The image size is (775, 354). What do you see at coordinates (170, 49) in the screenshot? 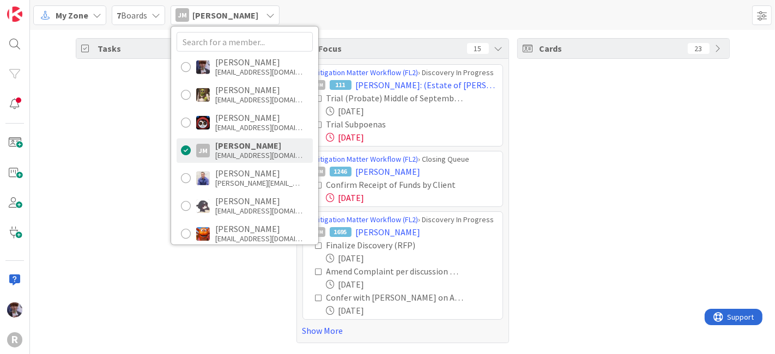
I see `span: Tasks` at bounding box center [170, 49].